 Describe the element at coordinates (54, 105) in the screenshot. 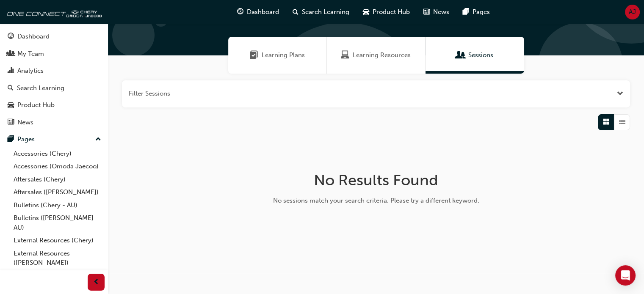

I see `a: Product Hub` at that location.